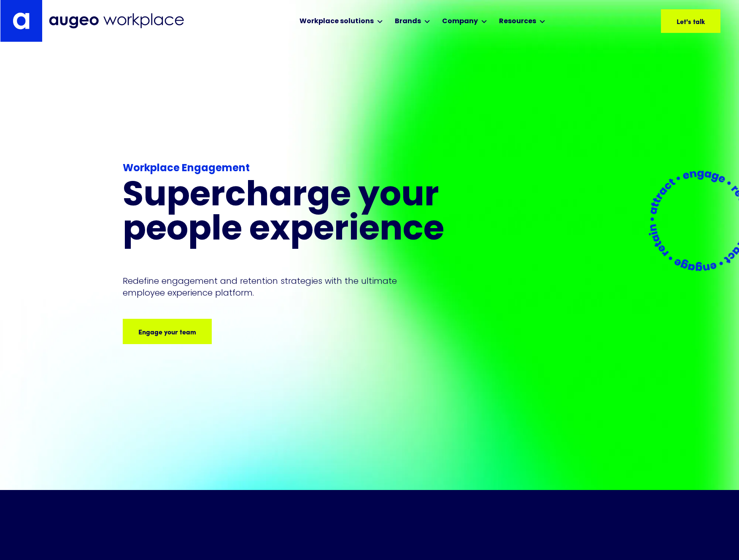 The height and width of the screenshot is (560, 739). I want to click on img: Augeo Workplace business unit full logo in mignight blue., so click(116, 20).